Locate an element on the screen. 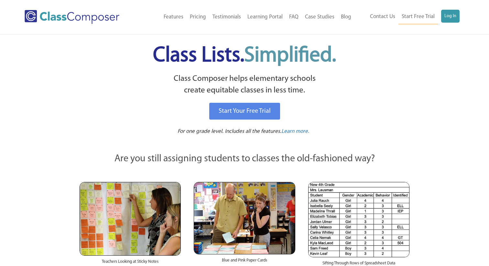 The width and height of the screenshot is (489, 266). img: Class Composer is located at coordinates (72, 17).